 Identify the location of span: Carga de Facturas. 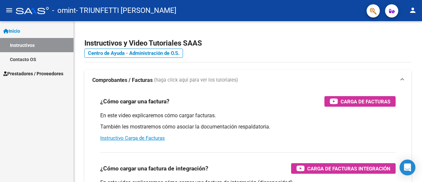
(365, 101).